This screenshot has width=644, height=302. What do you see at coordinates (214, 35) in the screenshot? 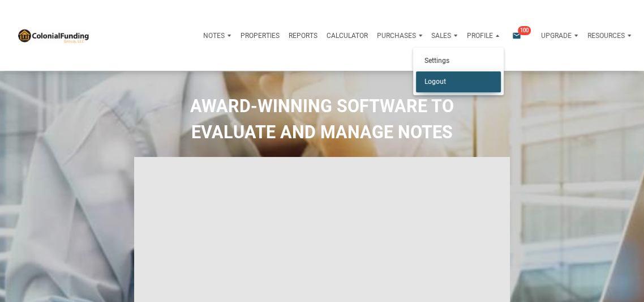
I see `p: Notes` at bounding box center [214, 35].